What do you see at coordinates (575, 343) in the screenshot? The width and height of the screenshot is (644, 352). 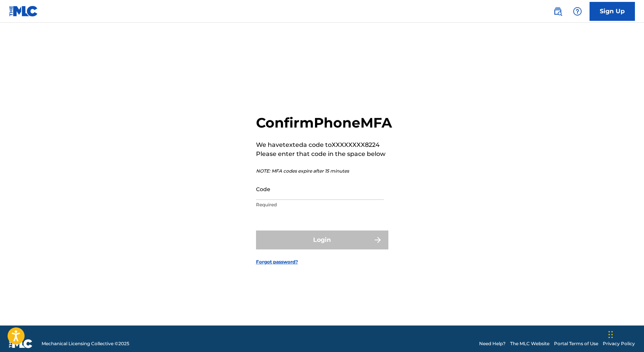 I see `a: Portal Terms of Use` at bounding box center [575, 343].